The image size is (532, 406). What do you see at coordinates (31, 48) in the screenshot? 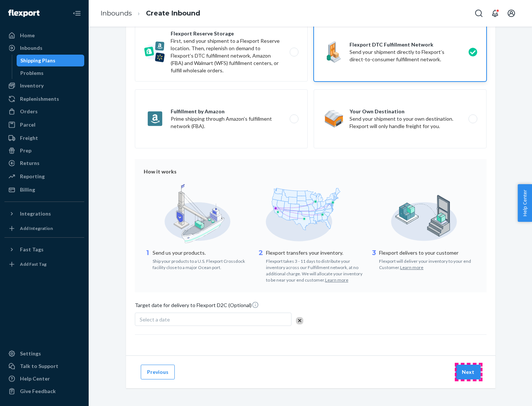
I see `div: Inbounds` at bounding box center [31, 48].